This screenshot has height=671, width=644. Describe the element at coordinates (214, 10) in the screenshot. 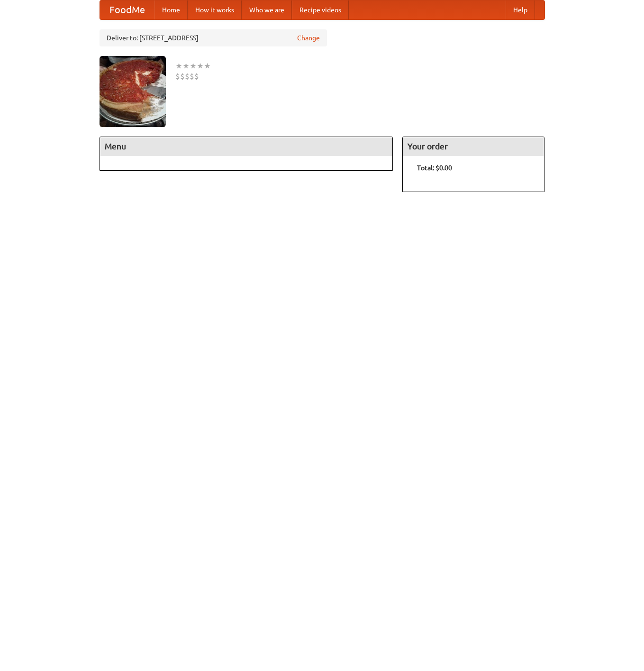

I see `a: How it works` at that location.